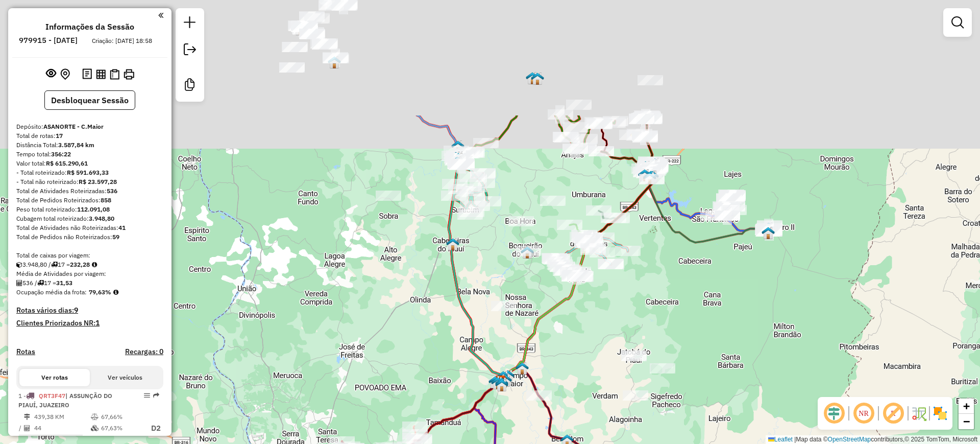 Image resolution: width=980 pixels, height=444 pixels. I want to click on strong: 858, so click(105, 200).